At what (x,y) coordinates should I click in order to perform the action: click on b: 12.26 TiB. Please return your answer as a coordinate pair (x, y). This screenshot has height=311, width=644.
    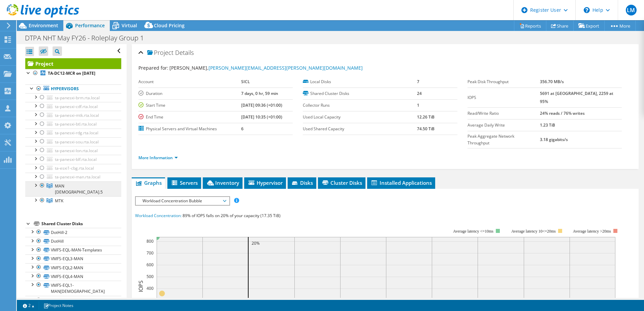
    Looking at the image, I should click on (425, 117).